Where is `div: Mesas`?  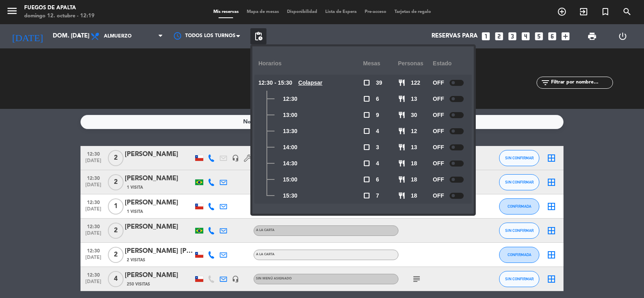 div: Mesas is located at coordinates (380, 63).